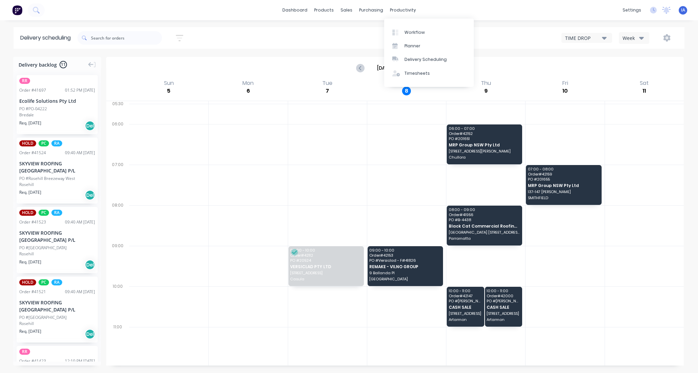 The width and height of the screenshot is (698, 373). I want to click on div: Delivery Scheduling, so click(425, 59).